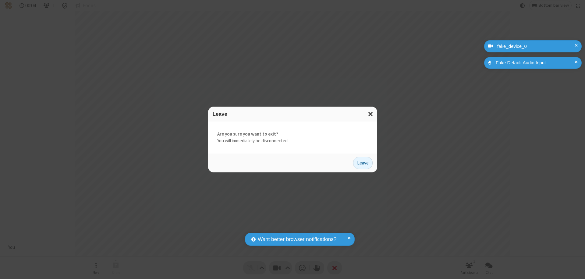 The width and height of the screenshot is (585, 279). What do you see at coordinates (292, 134) in the screenshot?
I see `strong: Are you sure you want to exit?` at bounding box center [292, 134].